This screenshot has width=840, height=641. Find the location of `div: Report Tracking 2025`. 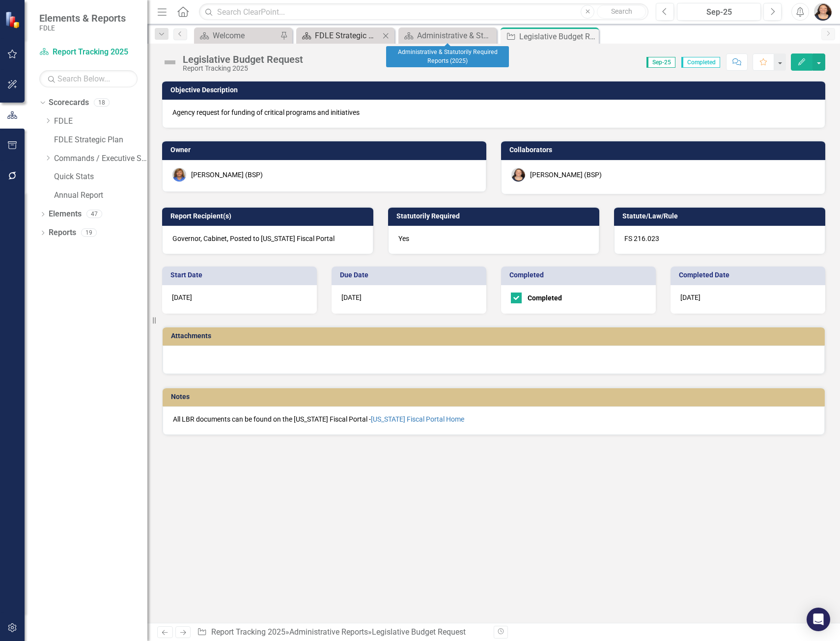

div: Report Tracking 2025 is located at coordinates (242, 68).